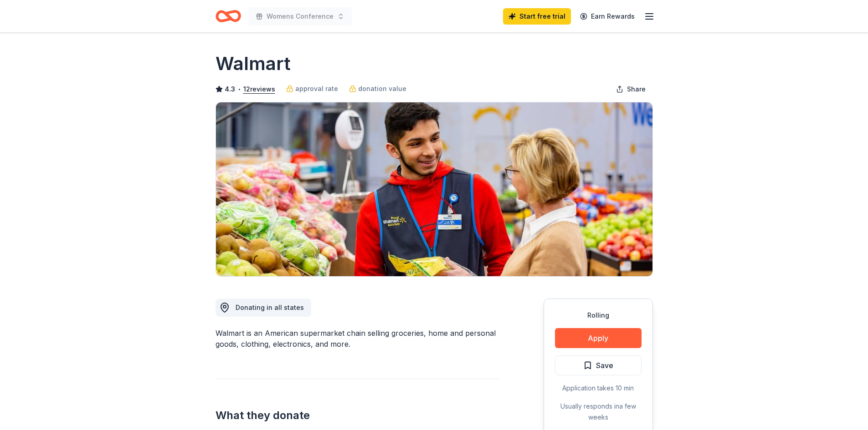 Image resolution: width=868 pixels, height=430 pixels. Describe the element at coordinates (317, 89) in the screenshot. I see `span: approval rate` at that location.